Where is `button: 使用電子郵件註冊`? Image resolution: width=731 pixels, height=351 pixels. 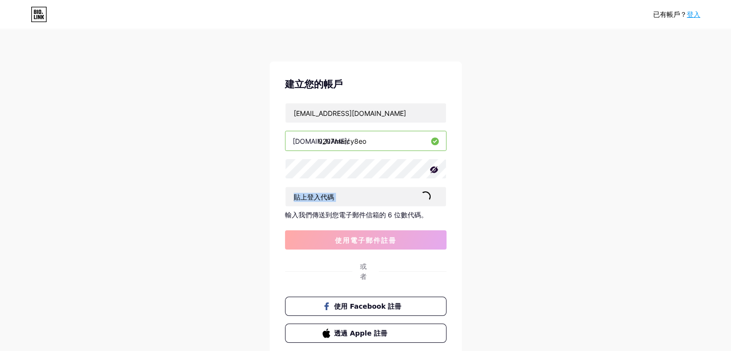 button: 使用電子郵件註冊 is located at coordinates (366, 240).